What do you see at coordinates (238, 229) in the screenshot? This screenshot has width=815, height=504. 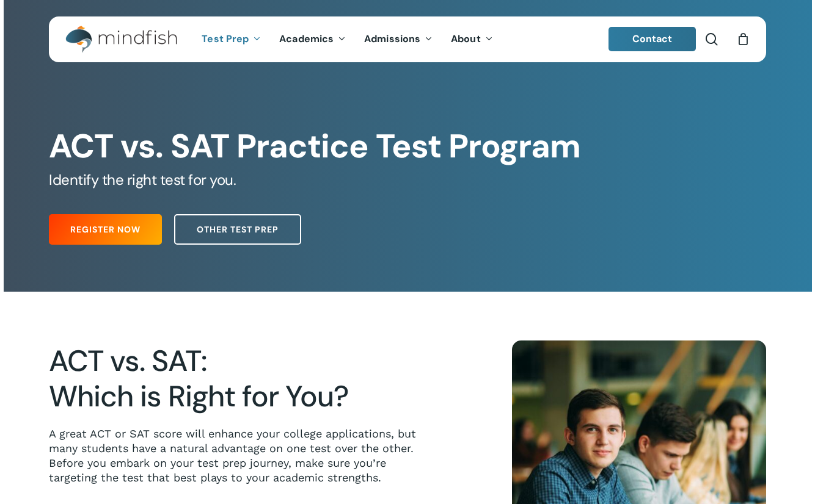 I see `a: Other Test Prep` at bounding box center [238, 229].